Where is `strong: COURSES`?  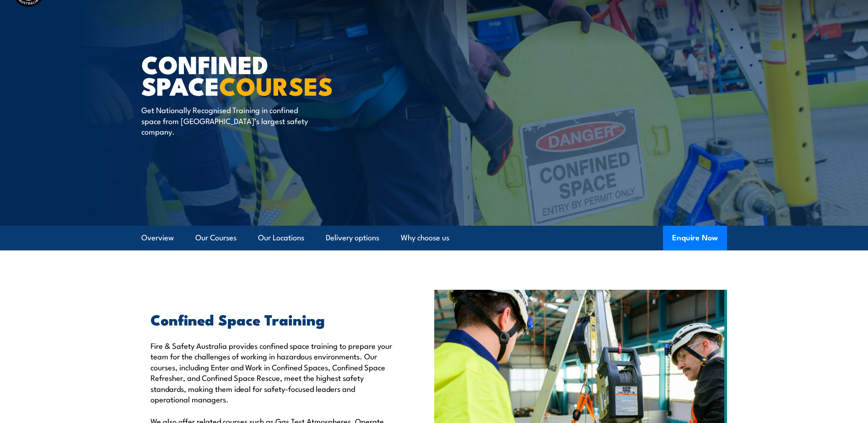 strong: COURSES is located at coordinates (276, 85).